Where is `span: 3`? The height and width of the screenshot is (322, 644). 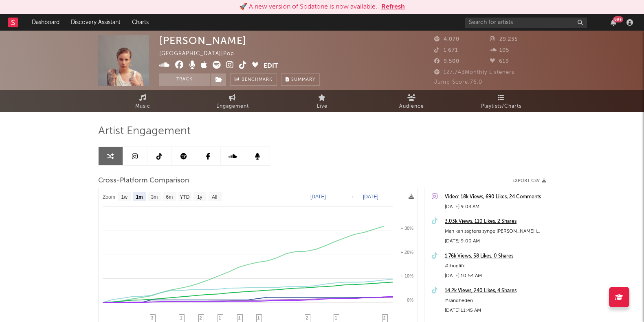
span: 3 is located at coordinates (153, 318).